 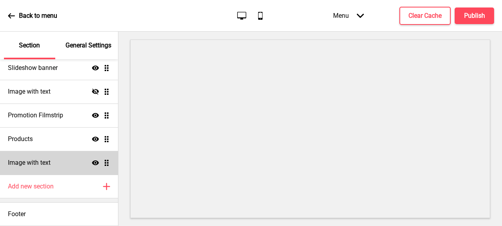 What do you see at coordinates (17, 214) in the screenshot?
I see `h4: Footer` at bounding box center [17, 214].